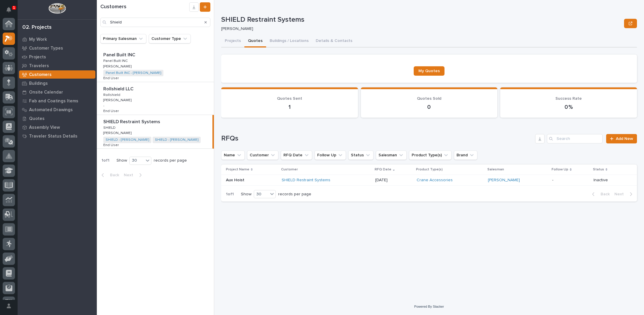 Image resolution: width=644 pixels, height=315 pixels. What do you see at coordinates (496, 170) in the screenshot?
I see `p: Salesman` at bounding box center [496, 170].